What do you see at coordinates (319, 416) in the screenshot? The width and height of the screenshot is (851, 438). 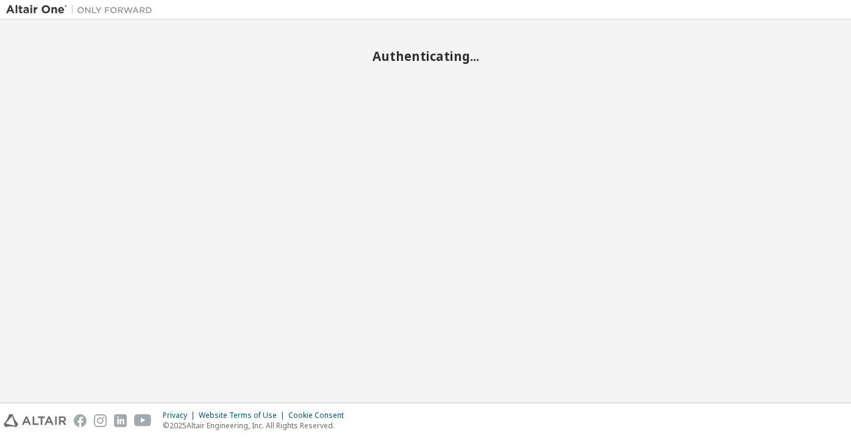 I see `div: Cookie Consent` at bounding box center [319, 416].